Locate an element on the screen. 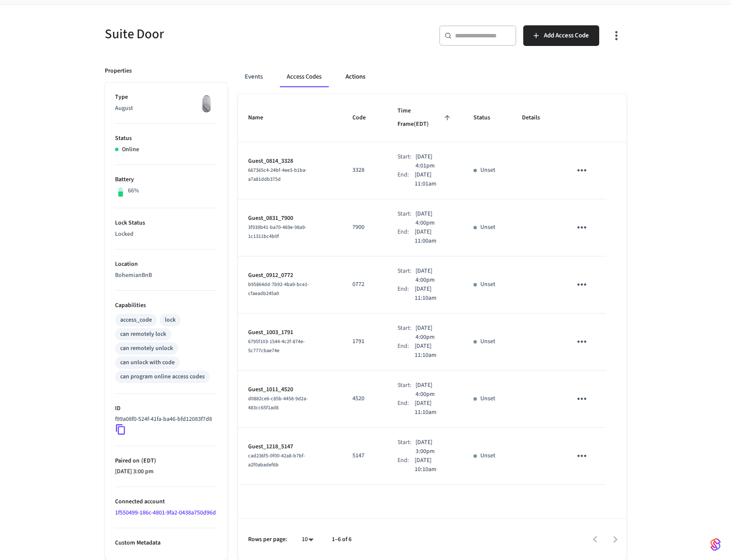 This screenshot has height=560, width=731. p: Type is located at coordinates (166, 97).